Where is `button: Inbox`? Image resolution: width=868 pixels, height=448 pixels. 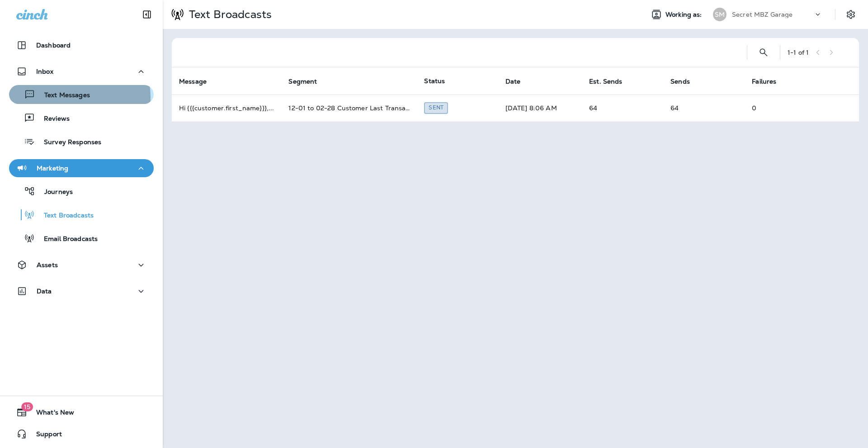 button: Inbox is located at coordinates (81, 71).